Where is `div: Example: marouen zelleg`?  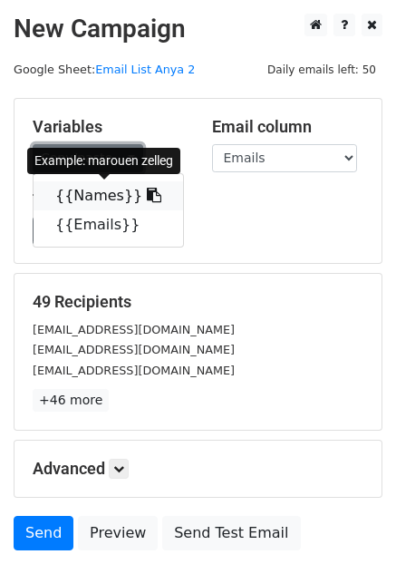 div: Example: marouen zelleg is located at coordinates (103, 160).